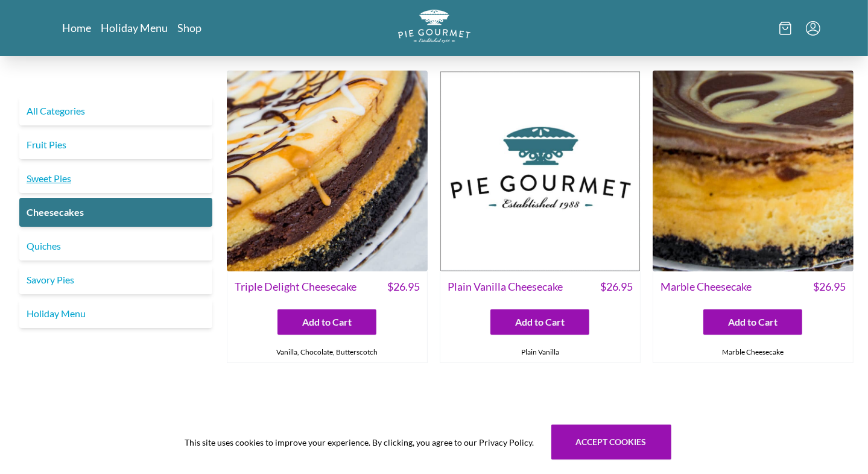 Image resolution: width=868 pixels, height=474 pixels. I want to click on a: Triple Delight Cheesecake, so click(327, 171).